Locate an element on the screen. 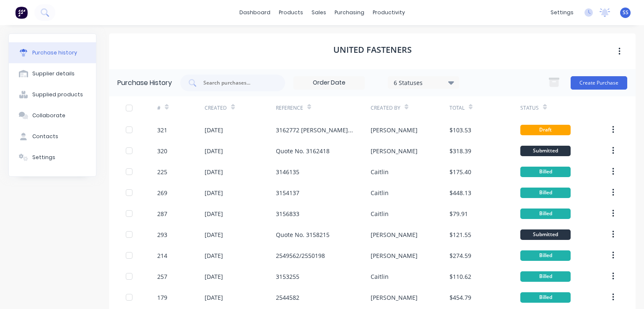  span: SS is located at coordinates (625, 12).